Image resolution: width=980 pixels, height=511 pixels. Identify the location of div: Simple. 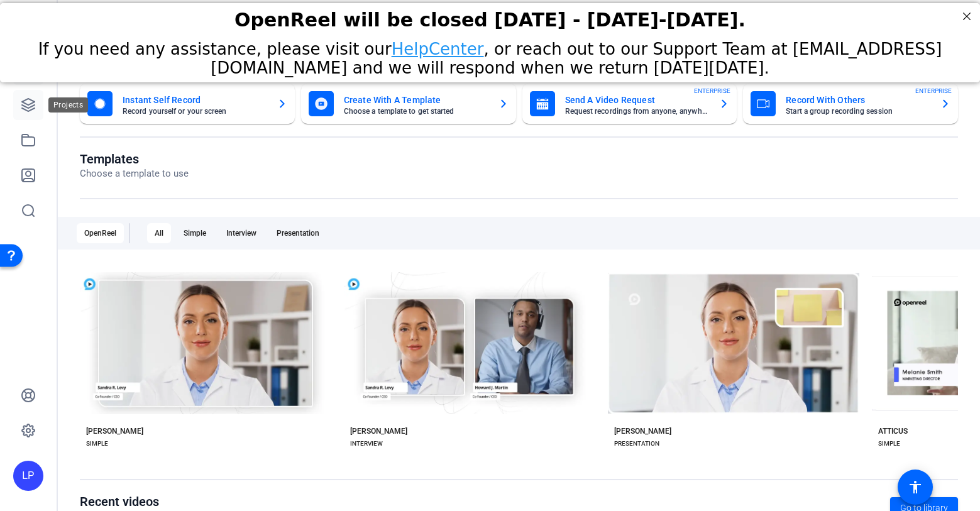
(195, 233).